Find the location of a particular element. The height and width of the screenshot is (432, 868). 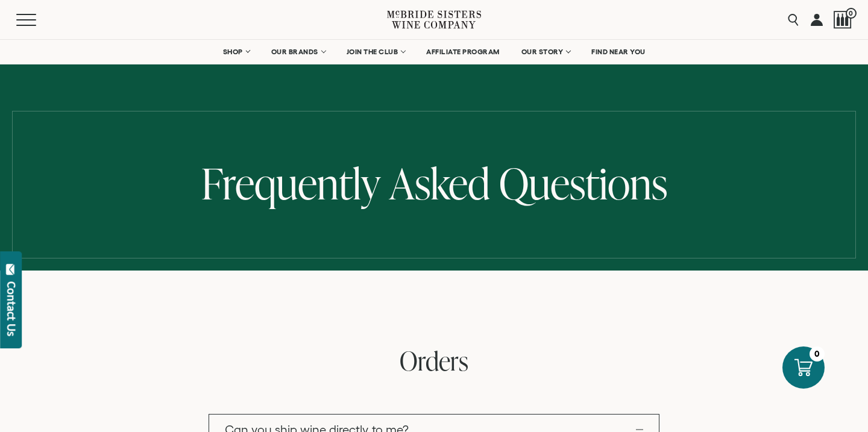

button: Mobile Menu Trigger is located at coordinates (38, 20).